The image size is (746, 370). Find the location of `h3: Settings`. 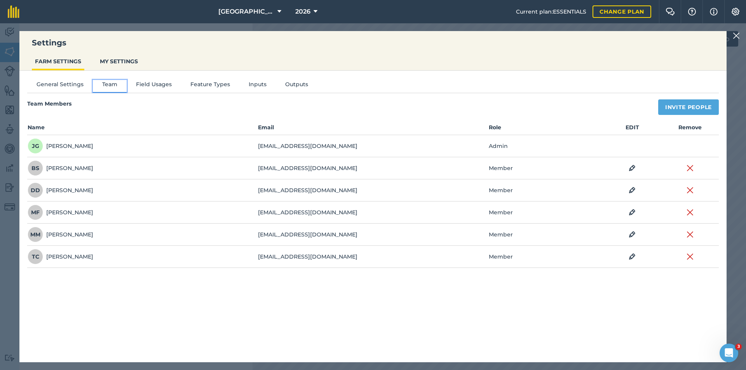

h3: Settings is located at coordinates (373, 43).